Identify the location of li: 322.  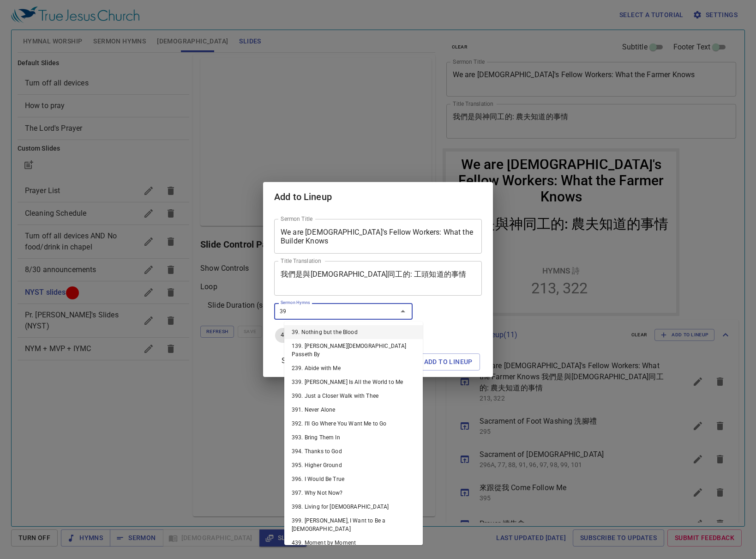
(133, 140).